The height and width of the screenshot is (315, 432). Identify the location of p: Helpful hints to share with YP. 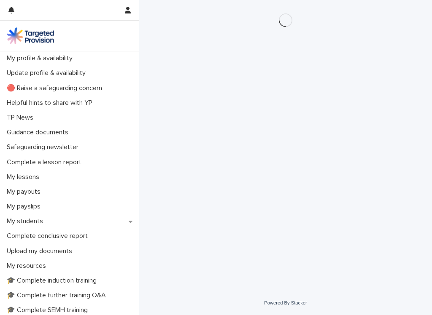
(51, 103).